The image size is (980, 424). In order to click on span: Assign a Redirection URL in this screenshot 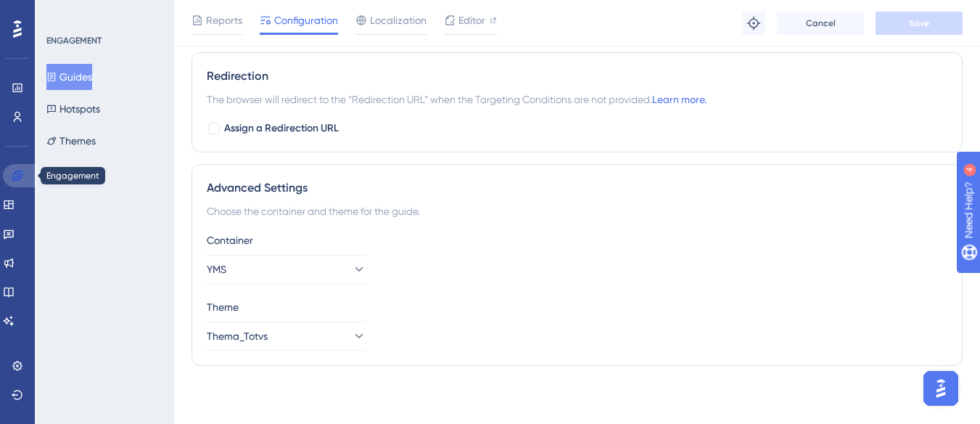, I will do `click(281, 128)`.